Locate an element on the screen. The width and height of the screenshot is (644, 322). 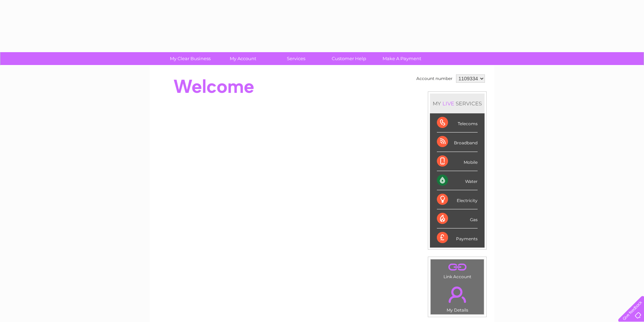
a: Make A Payment is located at coordinates (402, 59).